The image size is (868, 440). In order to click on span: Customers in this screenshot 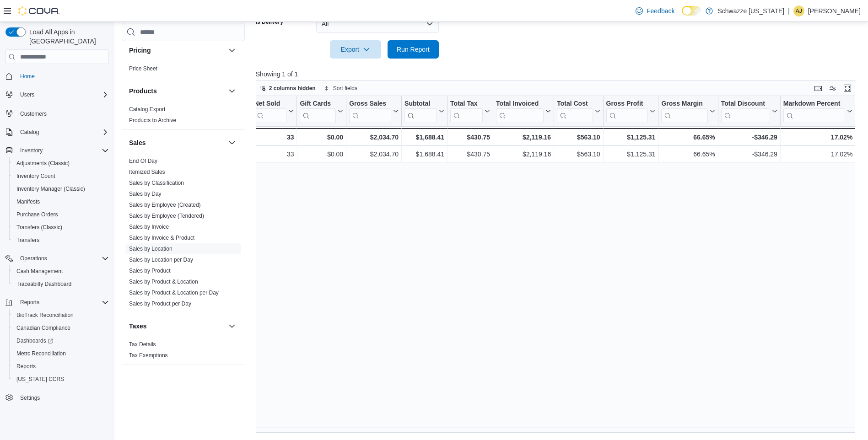, I will do `click(33, 114)`.